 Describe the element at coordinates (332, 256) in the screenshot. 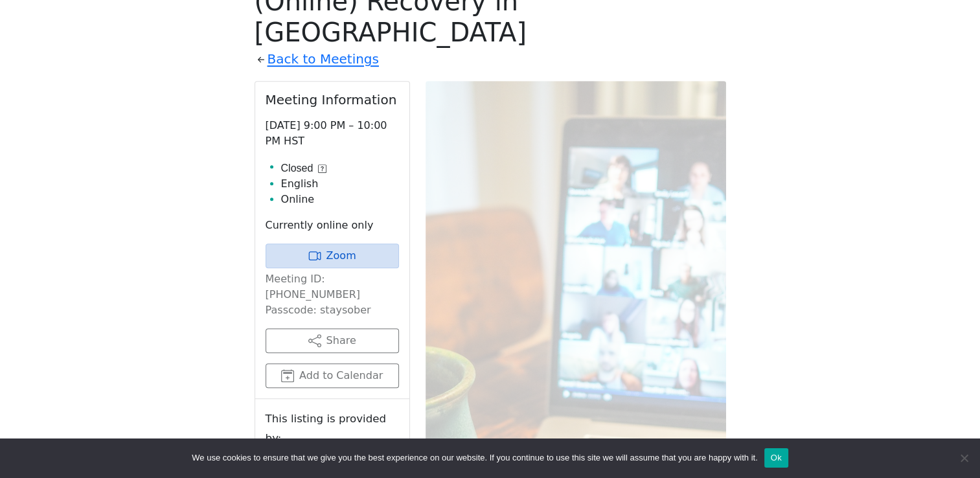

I see `a: Zoom` at that location.